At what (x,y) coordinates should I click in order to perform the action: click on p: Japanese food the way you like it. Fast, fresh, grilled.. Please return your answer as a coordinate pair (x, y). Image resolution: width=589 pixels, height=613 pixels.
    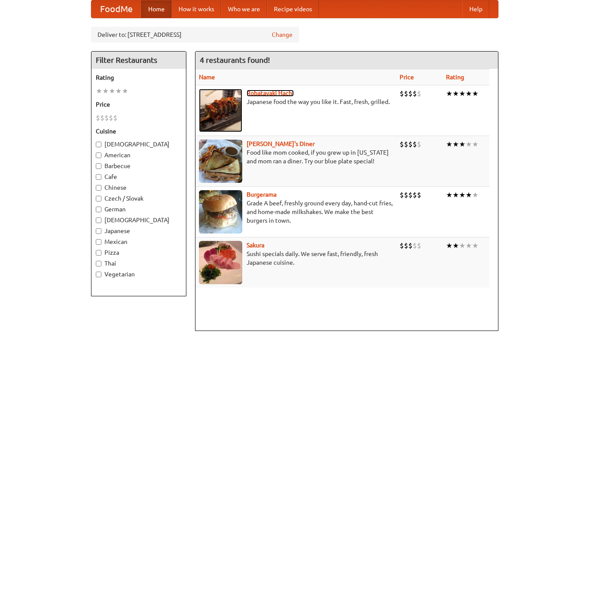
    Looking at the image, I should click on (295, 102).